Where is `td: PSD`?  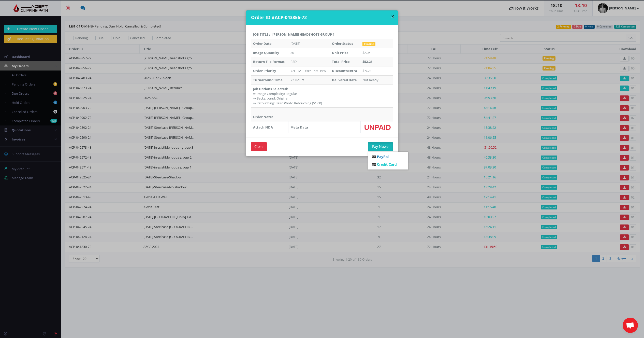
td: PSD is located at coordinates (309, 62).